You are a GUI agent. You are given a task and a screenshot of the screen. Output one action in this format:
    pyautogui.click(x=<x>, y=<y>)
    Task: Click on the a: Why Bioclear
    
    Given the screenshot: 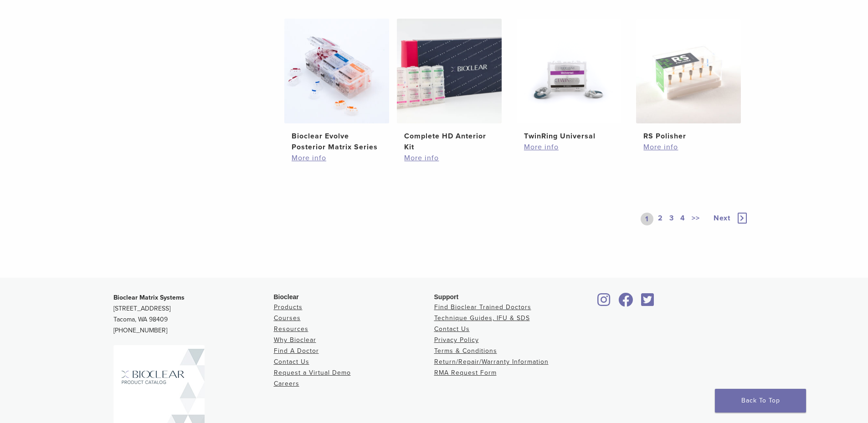 What is the action you would take?
    pyautogui.click(x=295, y=339)
    